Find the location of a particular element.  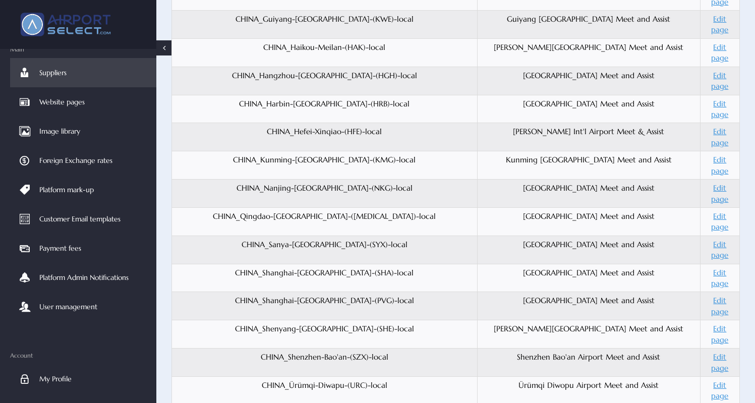

td: CHINA_Hefei-Xinqiao-(HFE)-local is located at coordinates (325, 137).